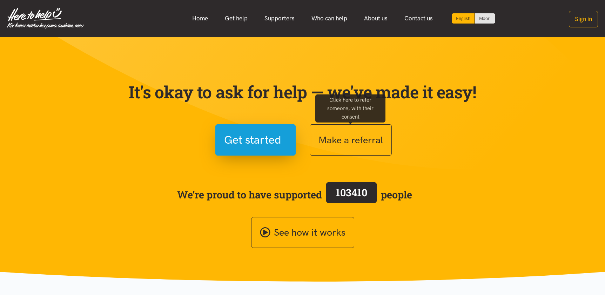  What do you see at coordinates (351, 140) in the screenshot?
I see `button: Make a referral` at bounding box center [351, 140].